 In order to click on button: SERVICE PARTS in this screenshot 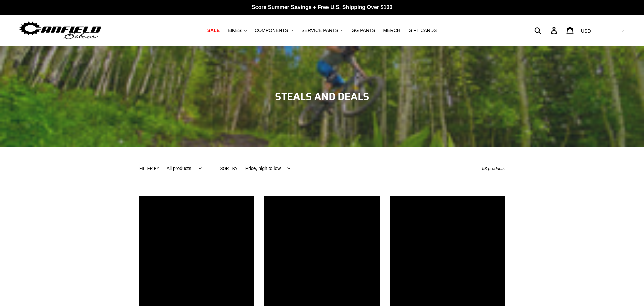, I will do `click(322, 30)`.